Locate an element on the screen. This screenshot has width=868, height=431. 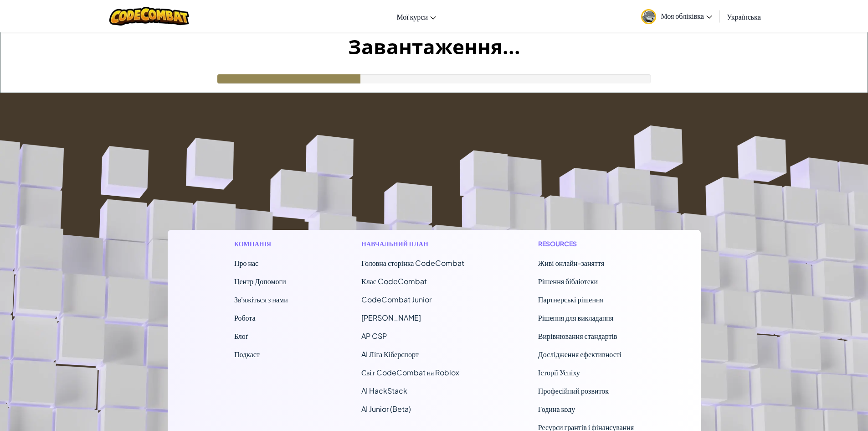
span: Моя обліківка is located at coordinates (687, 15).